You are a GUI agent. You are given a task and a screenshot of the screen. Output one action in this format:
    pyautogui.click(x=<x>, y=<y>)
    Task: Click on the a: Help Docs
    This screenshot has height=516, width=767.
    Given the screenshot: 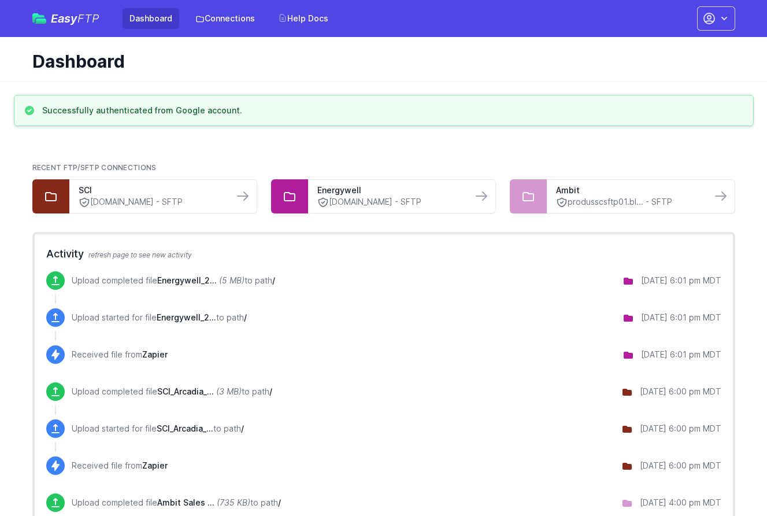 What is the action you would take?
    pyautogui.click(x=303, y=19)
    